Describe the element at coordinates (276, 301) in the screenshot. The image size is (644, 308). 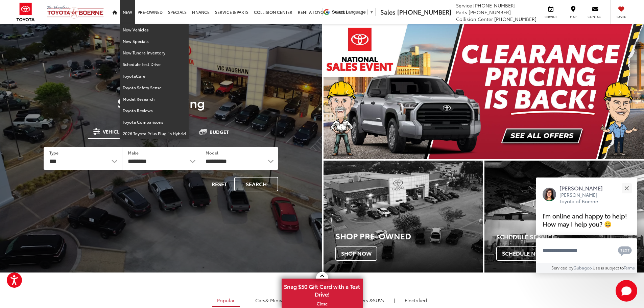
I see `span: & Minivan` at that location.